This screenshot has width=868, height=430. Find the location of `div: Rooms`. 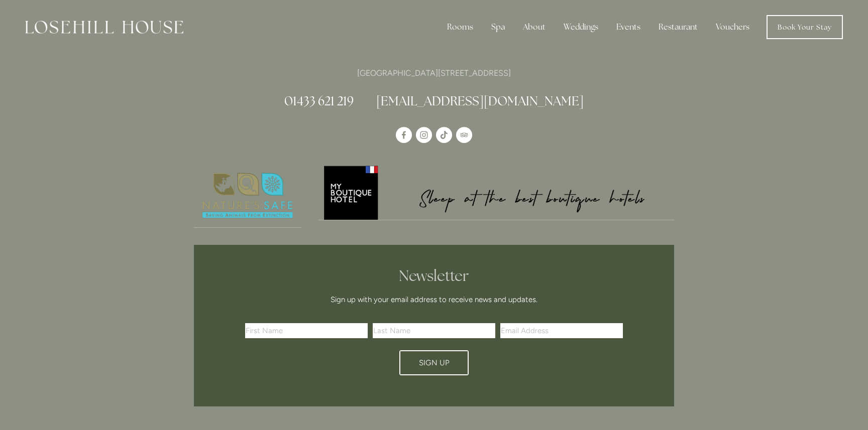

div: Rooms is located at coordinates (460, 28).